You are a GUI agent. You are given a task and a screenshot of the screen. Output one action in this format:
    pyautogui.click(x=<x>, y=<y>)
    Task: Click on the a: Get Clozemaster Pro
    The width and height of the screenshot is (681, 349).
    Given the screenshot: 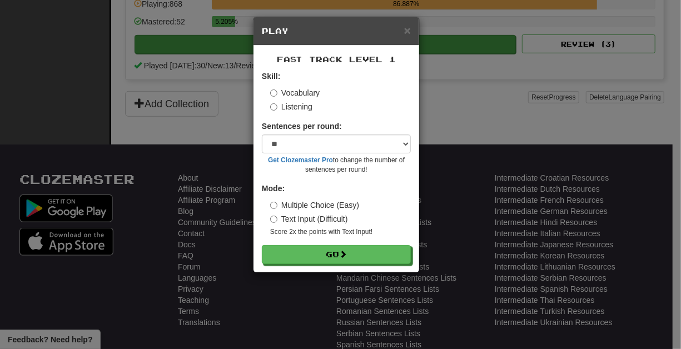 What is the action you would take?
    pyautogui.click(x=300, y=160)
    